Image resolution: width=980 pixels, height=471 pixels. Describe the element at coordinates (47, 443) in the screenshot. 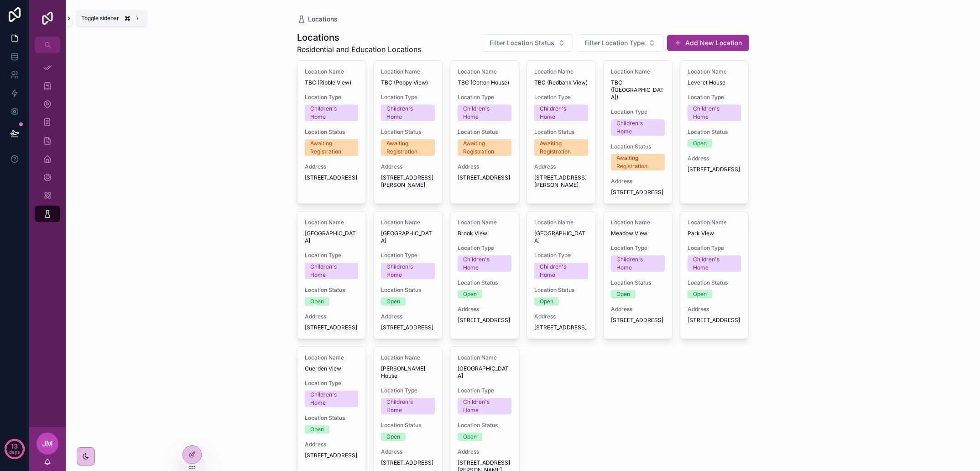

I see `span: JM` at that location.